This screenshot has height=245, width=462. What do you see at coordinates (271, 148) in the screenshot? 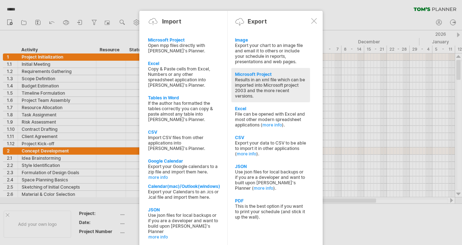
I see `div: Export your data to CSV to be able to import it in other applications ( ).` at bounding box center [271, 148].